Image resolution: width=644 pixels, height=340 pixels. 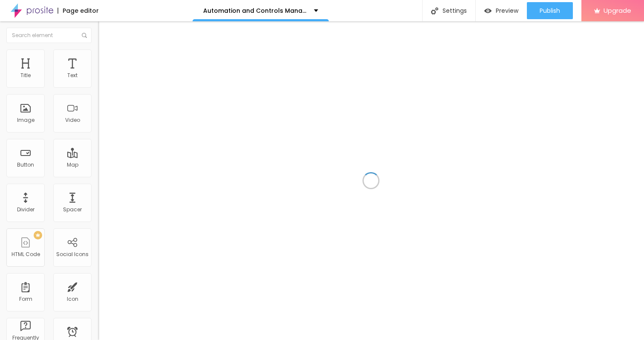 I want to click on div: Icon, so click(x=72, y=299).